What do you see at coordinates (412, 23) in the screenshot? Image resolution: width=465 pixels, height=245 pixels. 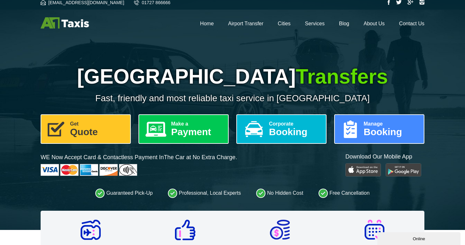 I see `a: Contact Us` at bounding box center [412, 23].